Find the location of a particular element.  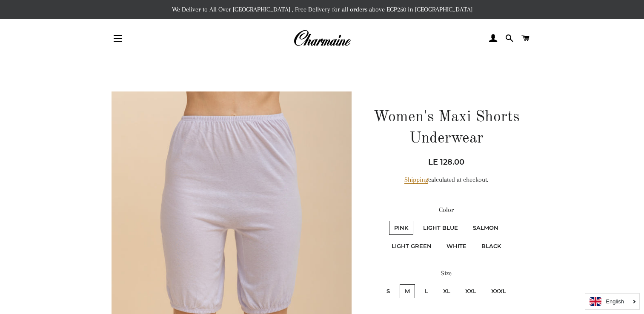

label: Salmon is located at coordinates (486, 227).